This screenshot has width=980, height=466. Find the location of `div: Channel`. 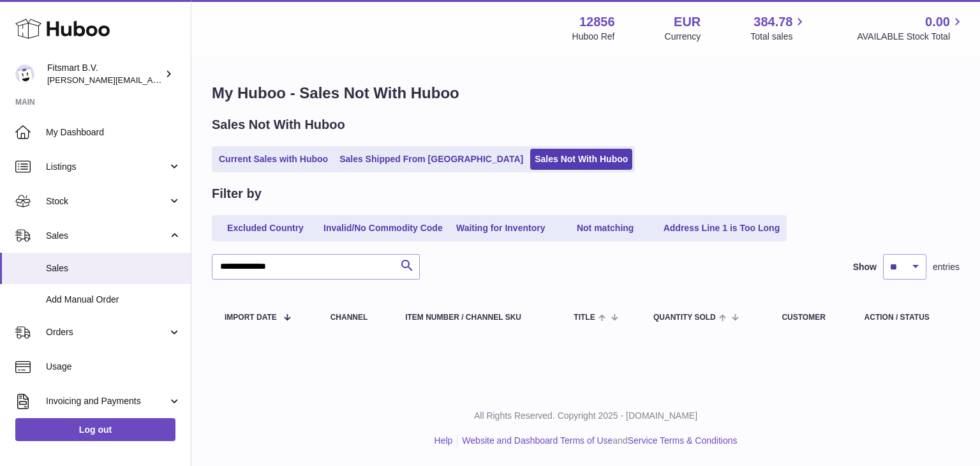

div: Channel is located at coordinates (355, 317).